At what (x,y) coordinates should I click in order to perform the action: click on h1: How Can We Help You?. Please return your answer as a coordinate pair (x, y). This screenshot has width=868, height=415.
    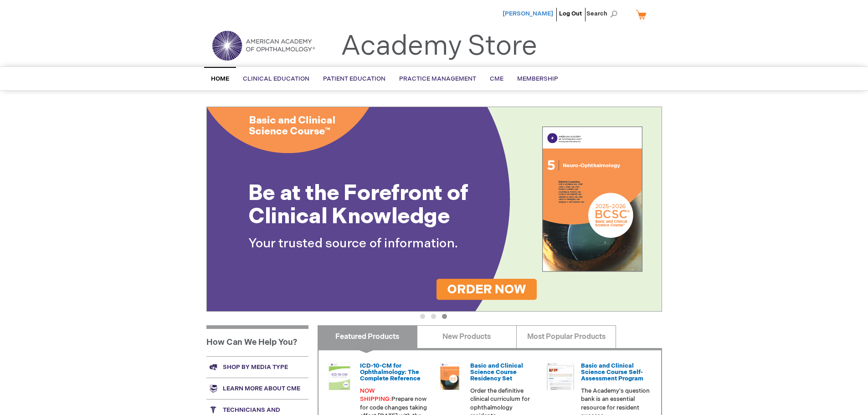
    Looking at the image, I should click on (258, 341).